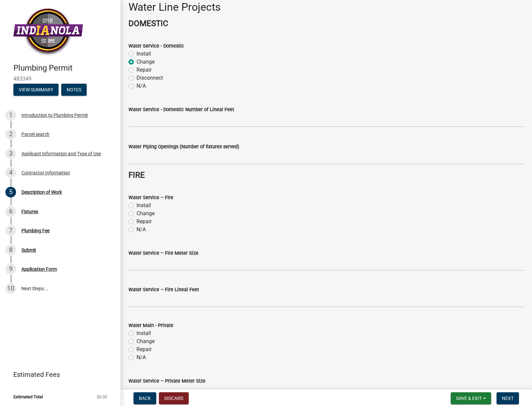 Image resolution: width=532 pixels, height=407 pixels. I want to click on label: Water Service - Domestic, so click(156, 46).